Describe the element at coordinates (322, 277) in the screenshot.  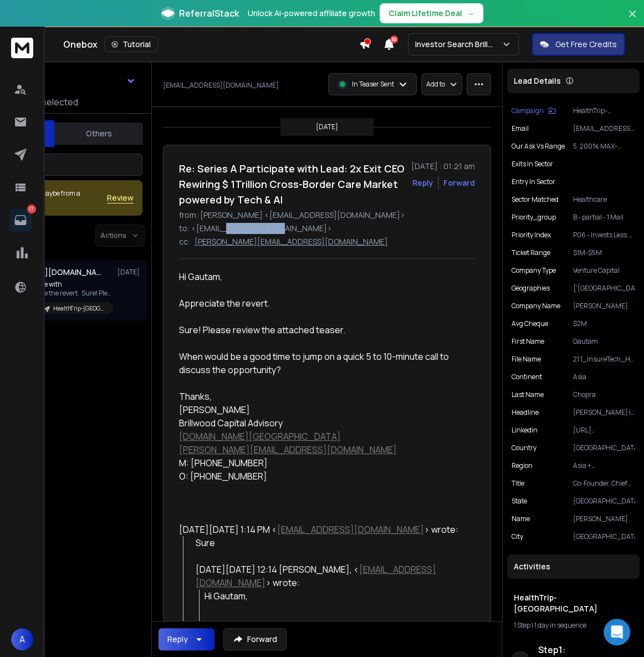
I see `div: Hi Gautam,` at that location.